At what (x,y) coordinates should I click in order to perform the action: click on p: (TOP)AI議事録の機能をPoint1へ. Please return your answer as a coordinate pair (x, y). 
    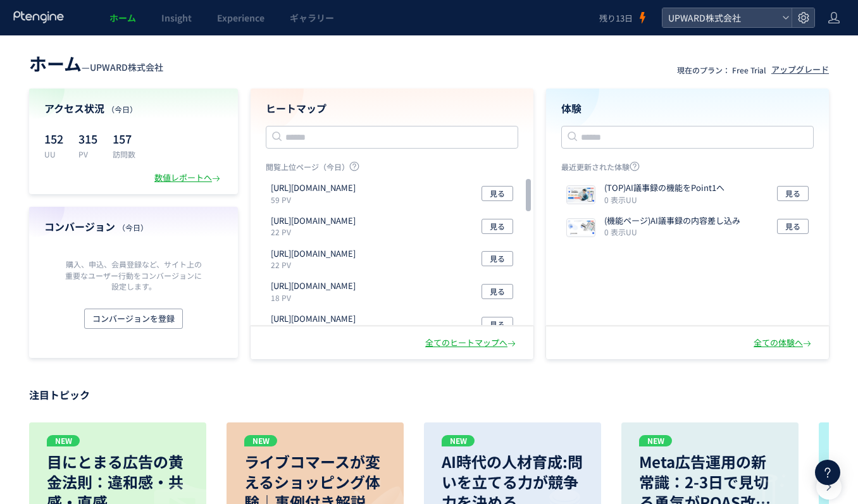
    Looking at the image, I should click on (665, 188).